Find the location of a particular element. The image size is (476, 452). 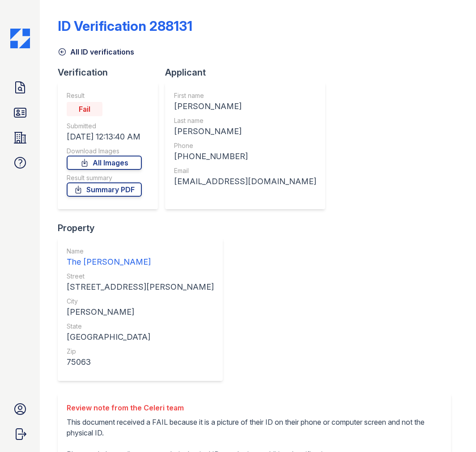

div: Name is located at coordinates (140, 251).